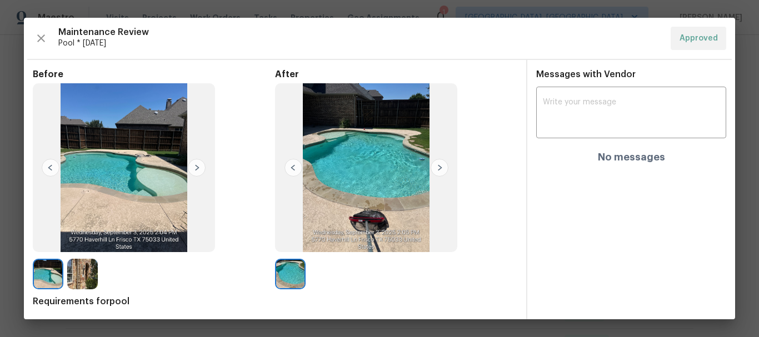 The height and width of the screenshot is (337, 759). Describe the element at coordinates (631, 157) in the screenshot. I see `h4: No messages` at that location.